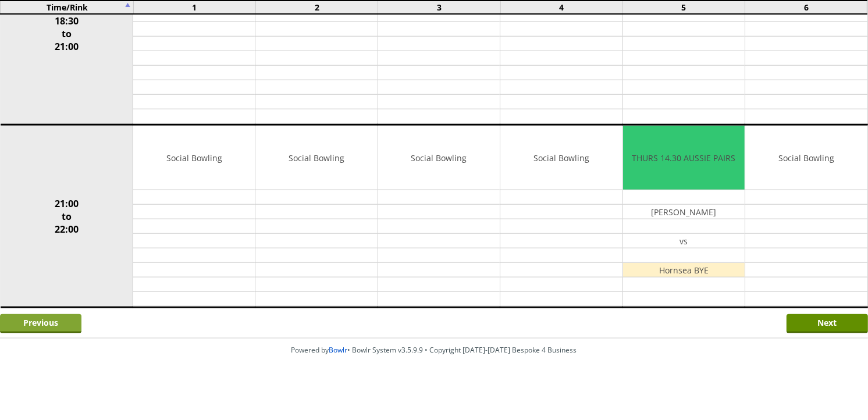 This screenshot has height=420, width=868. Describe the element at coordinates (683, 158) in the screenshot. I see `td: THURS 14.30 AUSSIE PAIRS` at that location.